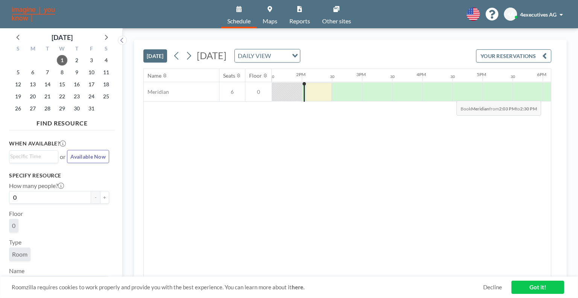 The width and height of the screenshot is (578, 298). What do you see at coordinates (18, 96) in the screenshot?
I see `span: Sunday, October 19, 2025` at bounding box center [18, 96].